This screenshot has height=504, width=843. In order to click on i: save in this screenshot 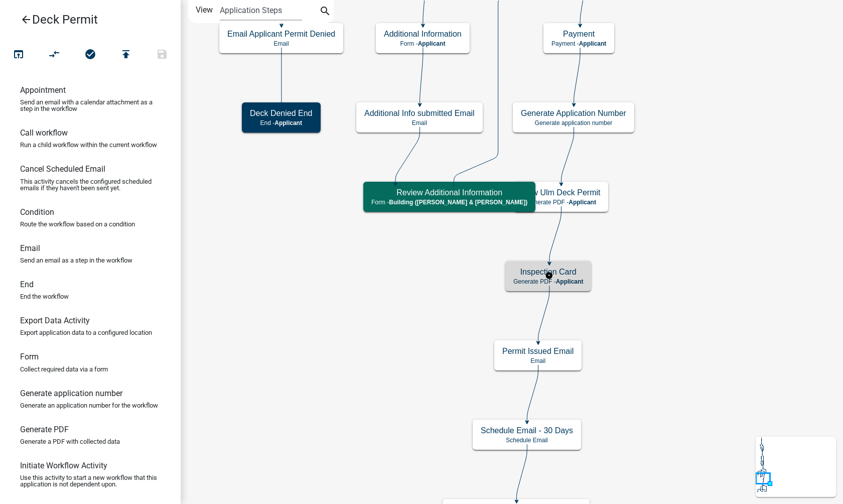, I will do `click(162, 55)`.